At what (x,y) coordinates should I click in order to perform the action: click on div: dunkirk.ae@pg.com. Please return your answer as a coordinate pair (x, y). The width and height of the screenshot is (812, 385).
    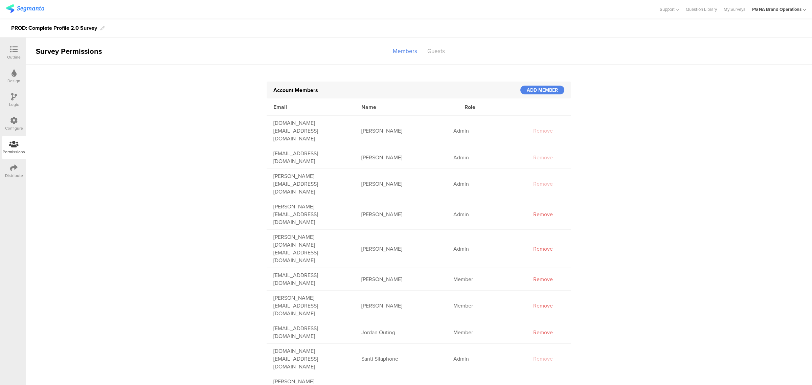
    Looking at the image, I should click on (311, 131).